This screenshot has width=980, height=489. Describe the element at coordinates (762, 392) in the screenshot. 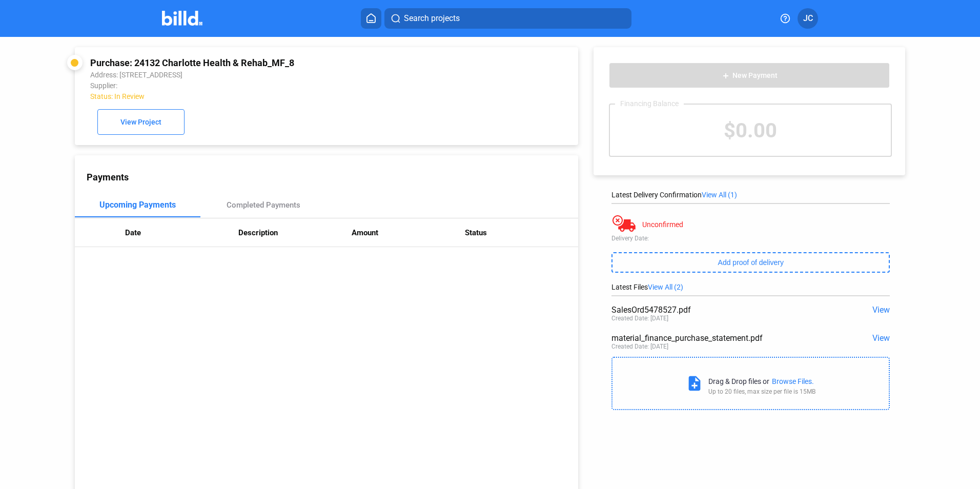

I see `div: Up to 20 files, max size per file is 15MB` at that location.